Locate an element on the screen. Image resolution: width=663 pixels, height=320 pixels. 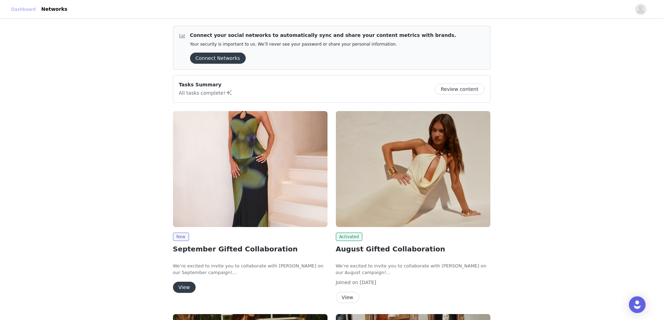
a: Dashboard is located at coordinates (23, 9).